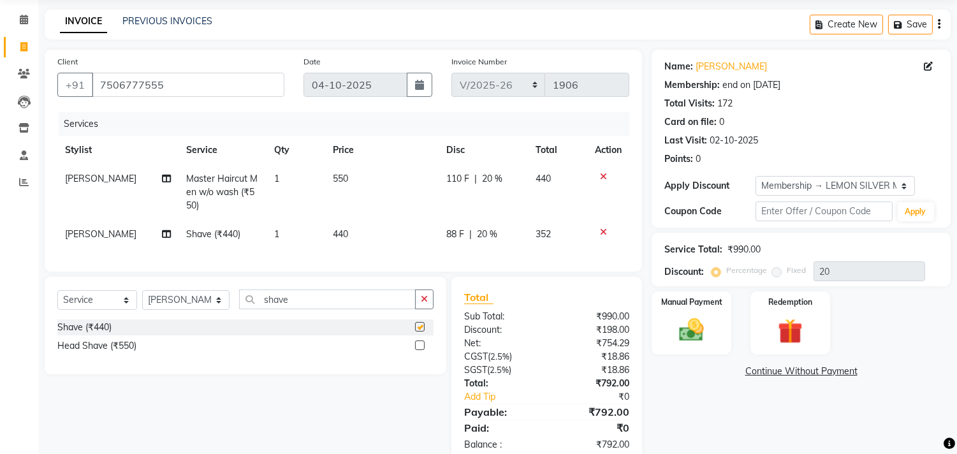 The image size is (957, 454). I want to click on img: _cash.svg, so click(691, 330).